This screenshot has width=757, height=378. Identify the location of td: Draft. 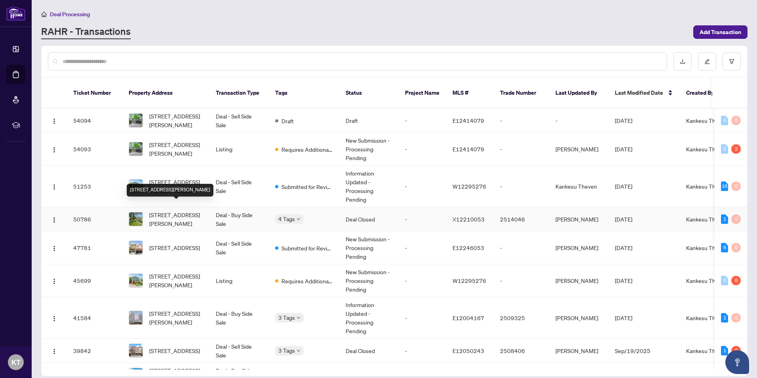
(369, 120).